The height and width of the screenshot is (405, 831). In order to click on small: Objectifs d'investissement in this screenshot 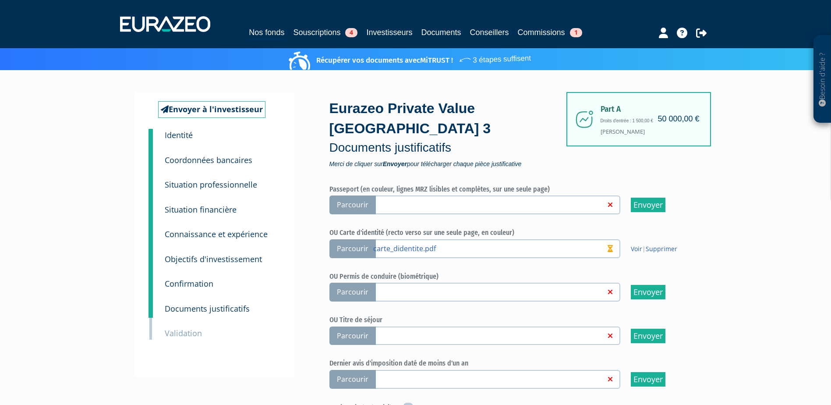, I will do `click(213, 259)`.